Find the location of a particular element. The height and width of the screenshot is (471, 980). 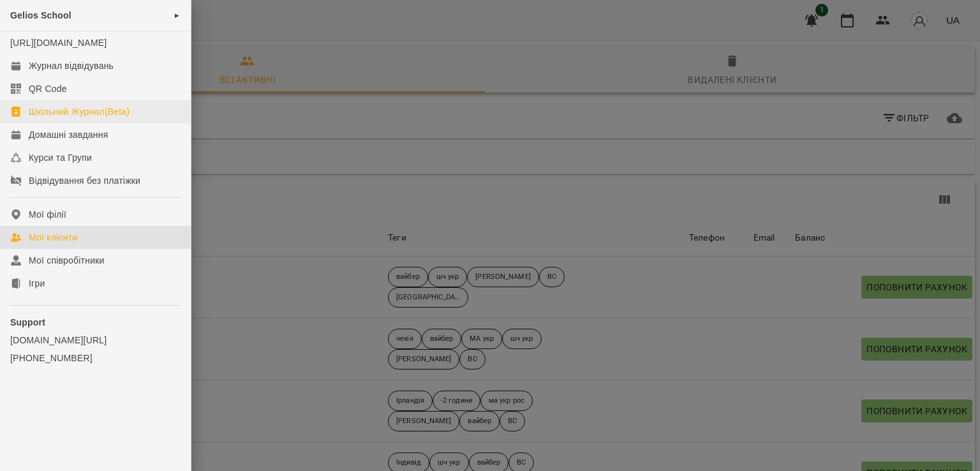

div: Шкільний Журнал(Beta) is located at coordinates (79, 112).